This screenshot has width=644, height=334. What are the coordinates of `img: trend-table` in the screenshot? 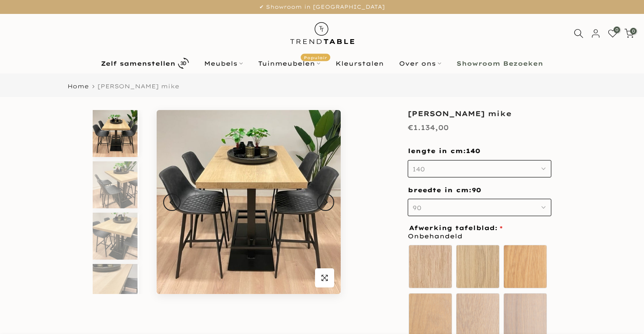 It's located at (322, 33).